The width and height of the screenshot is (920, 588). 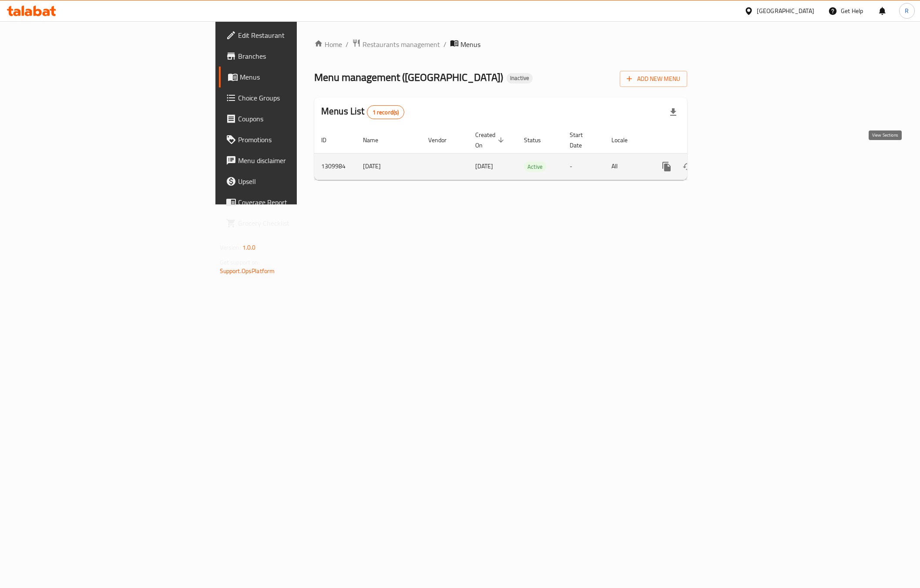 What do you see at coordinates (538, 140) in the screenshot?
I see `span: Status` at bounding box center [538, 140].